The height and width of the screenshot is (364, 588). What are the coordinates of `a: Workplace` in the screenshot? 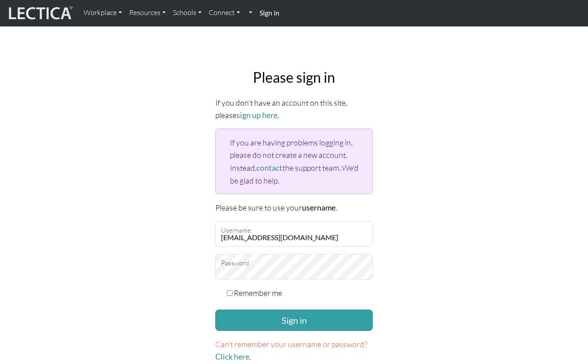 It's located at (102, 13).